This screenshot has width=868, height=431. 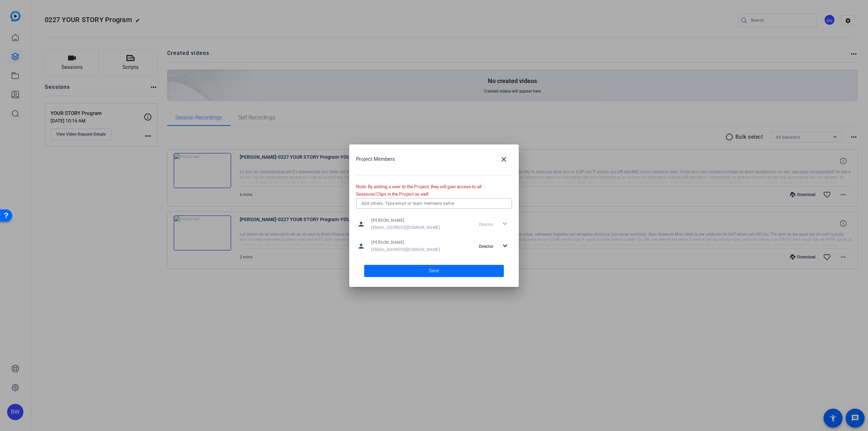 I want to click on div: Project Members, so click(x=434, y=160).